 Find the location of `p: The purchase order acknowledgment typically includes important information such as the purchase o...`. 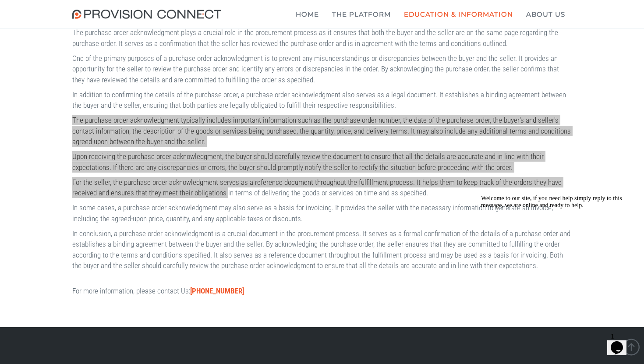

p: The purchase order acknowledgment typically includes important information such as the purchase o... is located at coordinates (322, 131).